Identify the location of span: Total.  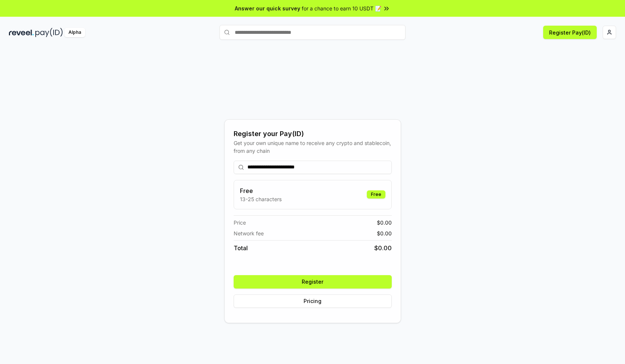
(241, 248).